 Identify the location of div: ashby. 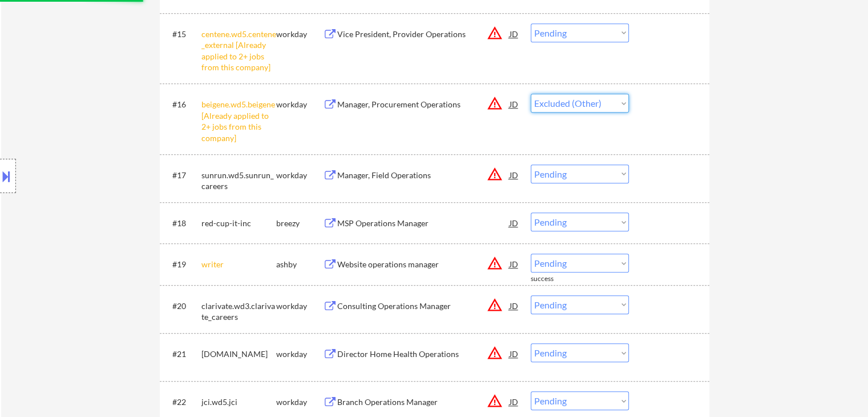
(300, 264).